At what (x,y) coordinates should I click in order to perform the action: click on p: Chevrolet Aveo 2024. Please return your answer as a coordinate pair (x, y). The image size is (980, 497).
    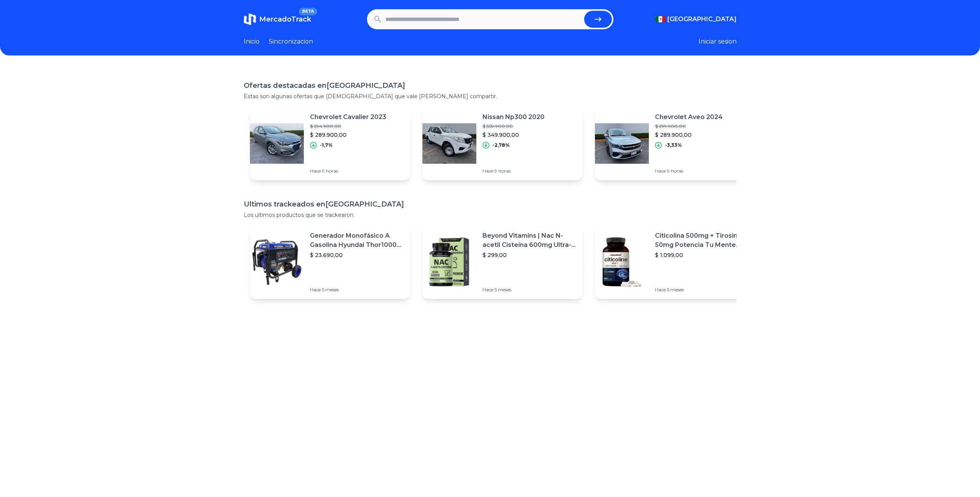
    Looking at the image, I should click on (689, 117).